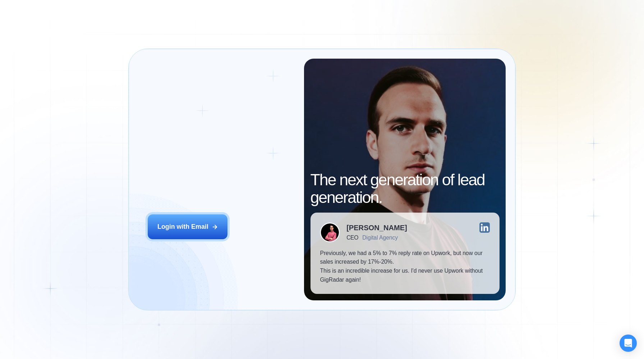 The height and width of the screenshot is (359, 644). I want to click on div: Login with Email, so click(183, 227).